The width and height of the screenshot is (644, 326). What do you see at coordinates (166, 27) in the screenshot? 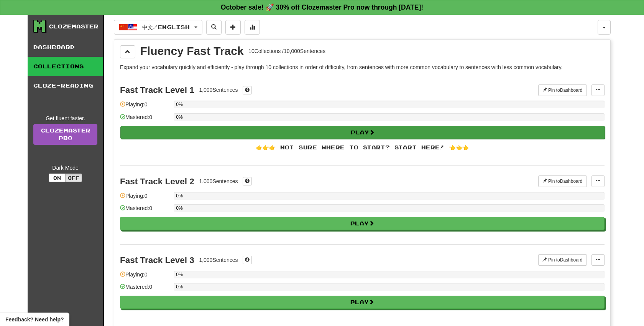
I see `span: 中文 / English` at bounding box center [166, 27].